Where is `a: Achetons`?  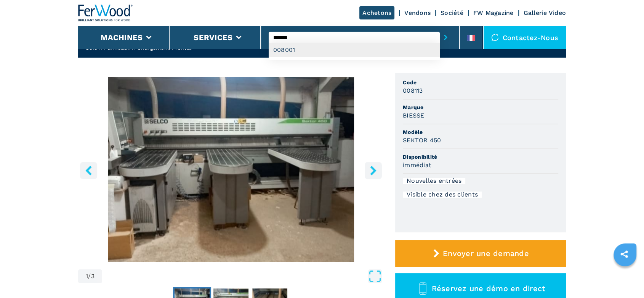 a: Achetons is located at coordinates (377, 13).